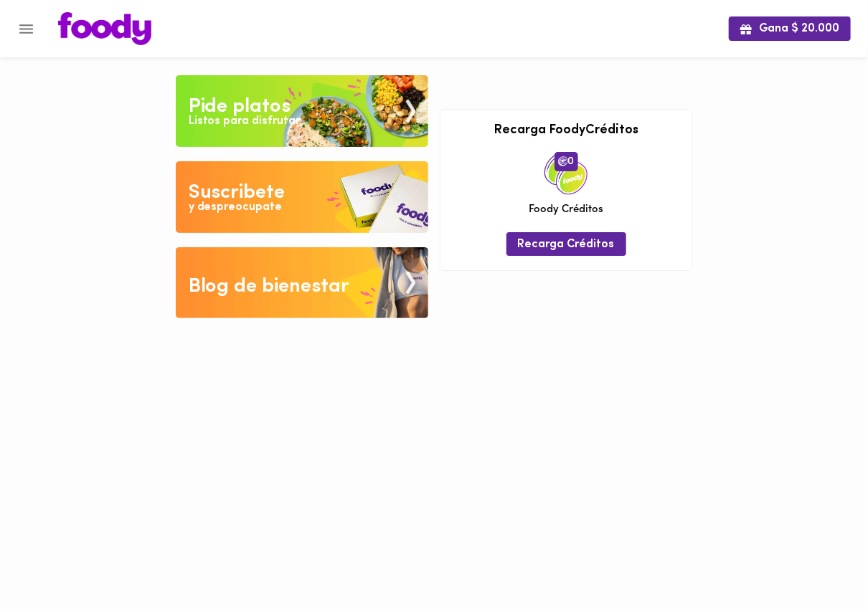 Image resolution: width=868 pixels, height=612 pixels. Describe the element at coordinates (790, 29) in the screenshot. I see `span: Gana $ 20.000` at that location.